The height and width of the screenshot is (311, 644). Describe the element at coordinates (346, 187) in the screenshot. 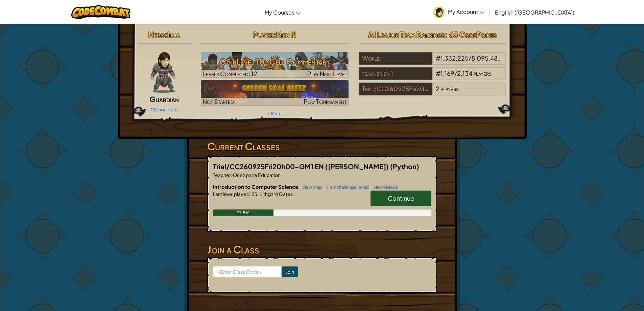

I see `a: view challenge levels` at that location.